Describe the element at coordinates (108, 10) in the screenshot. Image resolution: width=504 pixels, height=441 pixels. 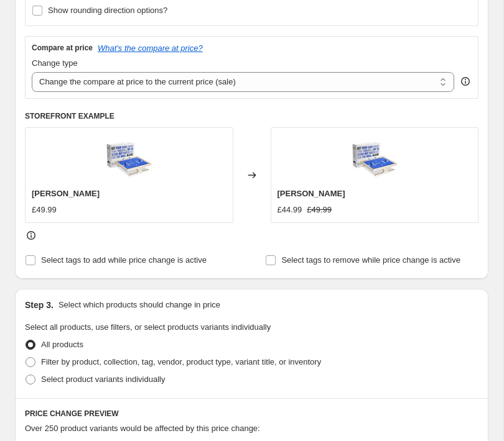
I see `span: Show rounding direction options?` at that location.